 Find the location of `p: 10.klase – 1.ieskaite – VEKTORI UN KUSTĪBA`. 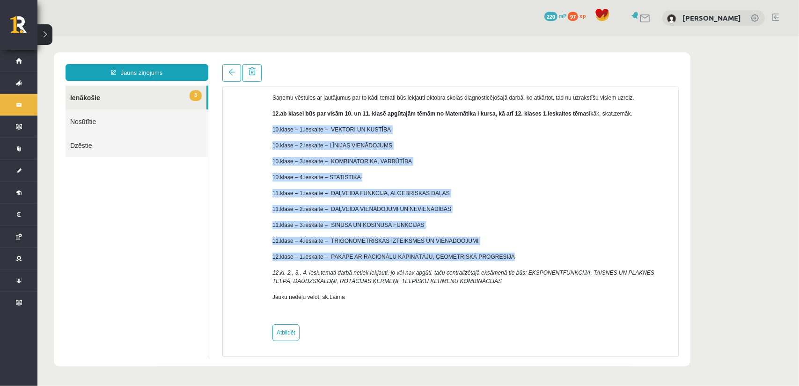

p: 10.klase – 1.ieskaite – VEKTORI UN KUSTĪBA is located at coordinates (434, 94).